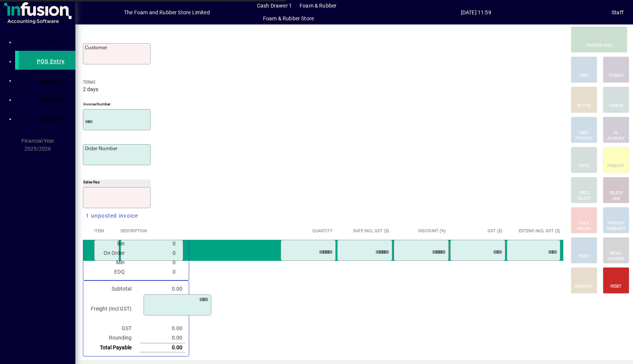  Describe the element at coordinates (110, 253) in the screenshot. I see `td: On Order` at that location.